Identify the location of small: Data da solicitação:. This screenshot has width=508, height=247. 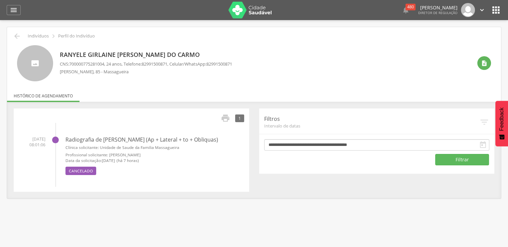
(155, 160).